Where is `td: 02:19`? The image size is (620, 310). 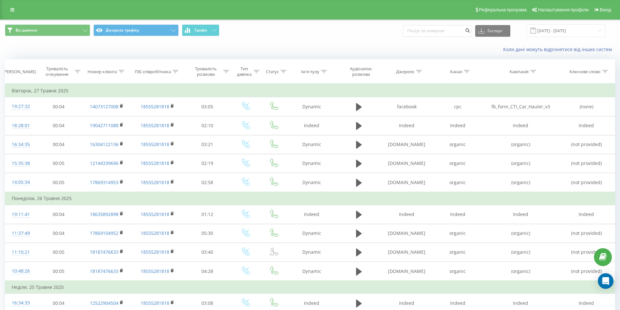
td: 02:19 is located at coordinates (207, 163).